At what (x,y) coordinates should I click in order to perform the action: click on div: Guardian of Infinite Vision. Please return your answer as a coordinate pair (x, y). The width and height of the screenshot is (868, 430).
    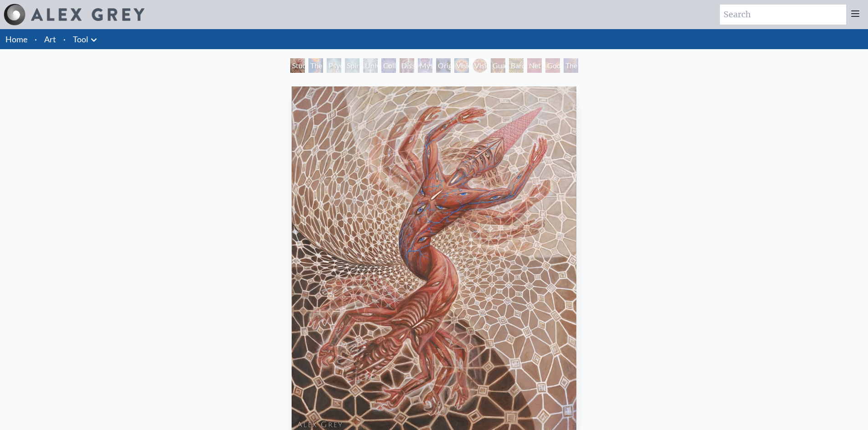
    Looking at the image, I should click on (498, 66).